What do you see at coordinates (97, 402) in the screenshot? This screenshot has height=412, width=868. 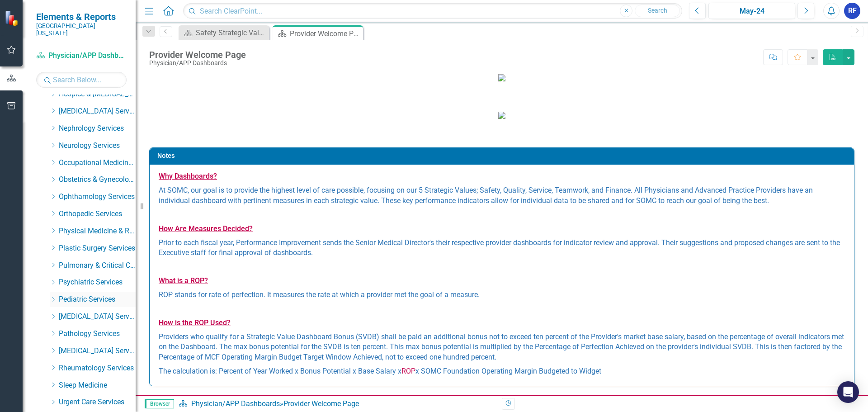 I see `a: Urgent Care Services` at bounding box center [97, 402].